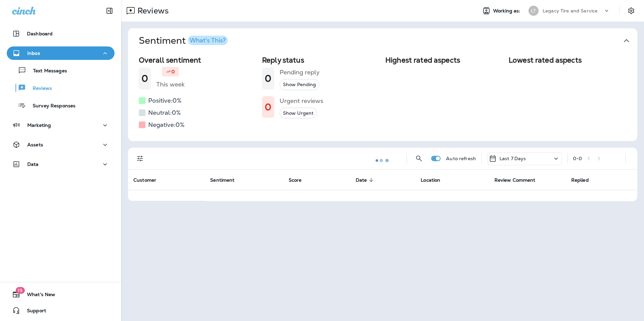  Describe the element at coordinates (40, 34) in the screenshot. I see `p: Dashboard` at that location.